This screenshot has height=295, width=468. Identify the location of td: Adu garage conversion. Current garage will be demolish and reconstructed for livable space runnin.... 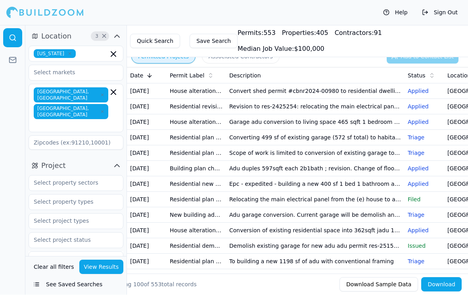
(315, 215).